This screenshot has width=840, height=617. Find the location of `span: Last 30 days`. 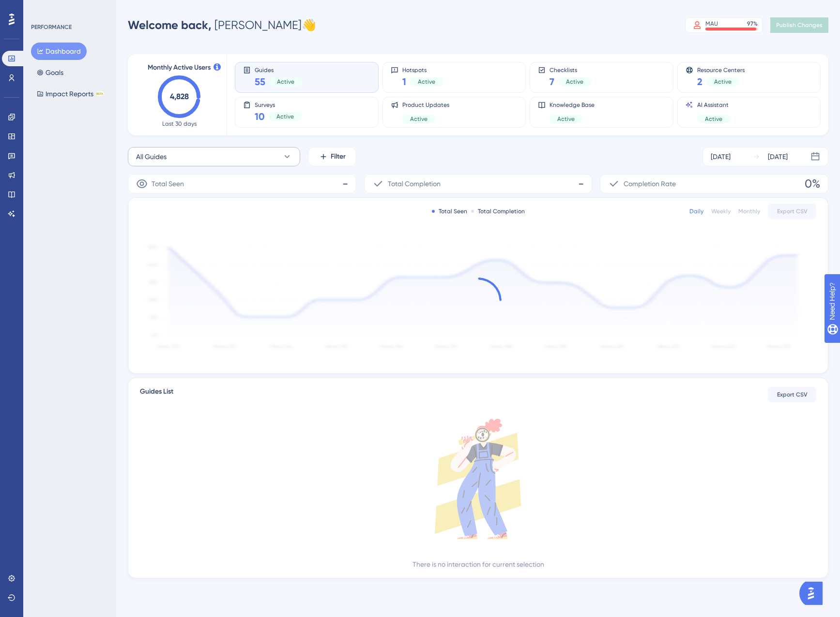

span: Last 30 days is located at coordinates (179, 124).